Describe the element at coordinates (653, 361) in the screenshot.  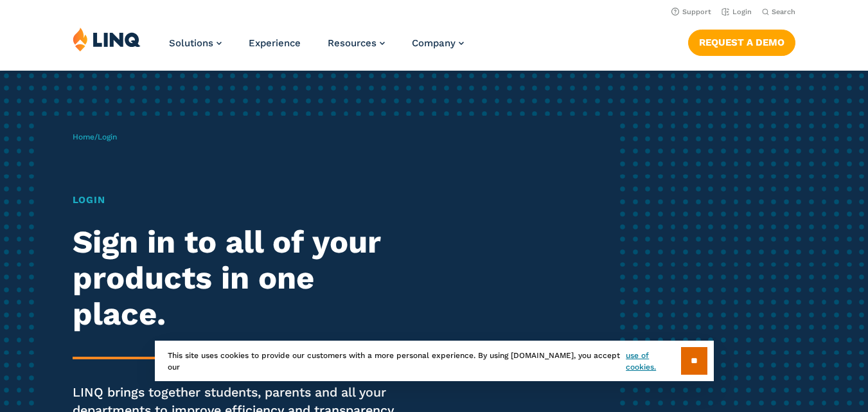
I see `a: use of cookies.` at that location.